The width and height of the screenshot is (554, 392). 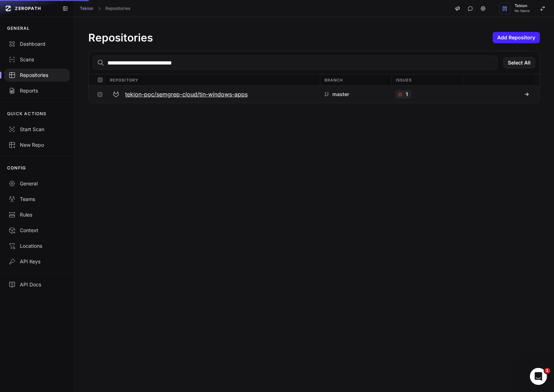 What do you see at coordinates (37, 230) in the screenshot?
I see `div: Context` at bounding box center [37, 230].